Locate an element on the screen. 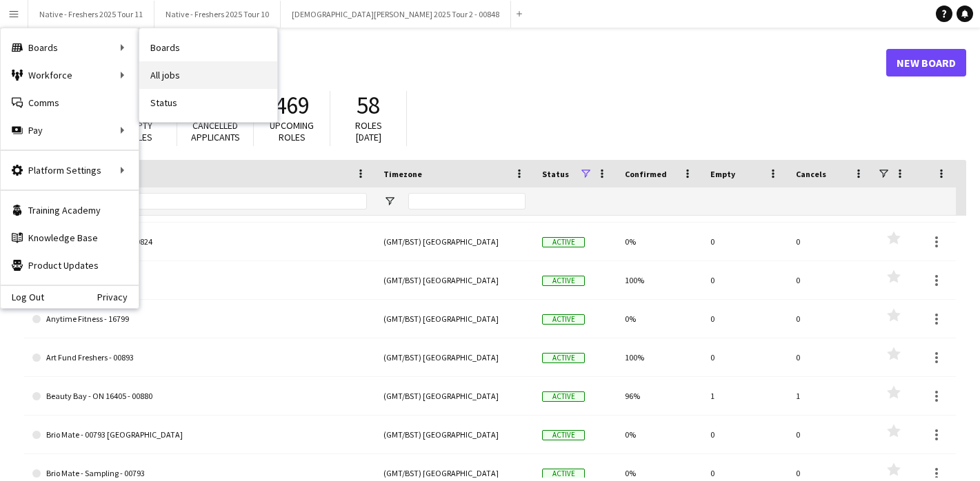 The width and height of the screenshot is (980, 481). span: Upcoming roles is located at coordinates (291, 131).